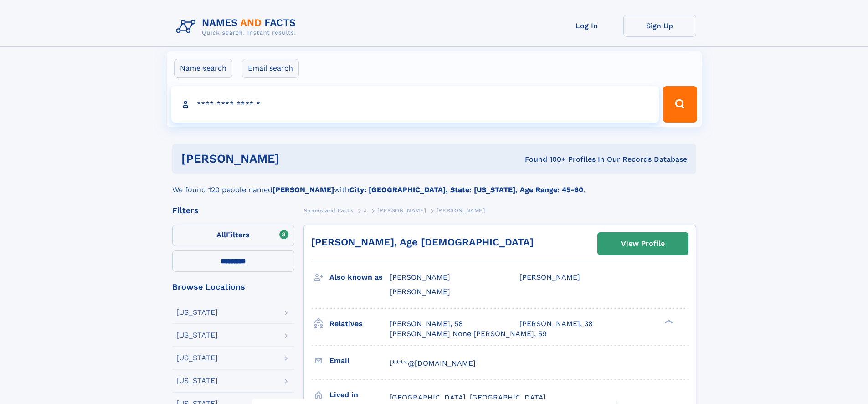 This screenshot has width=868, height=404. What do you see at coordinates (365, 210) in the screenshot?
I see `a: J` at bounding box center [365, 210].